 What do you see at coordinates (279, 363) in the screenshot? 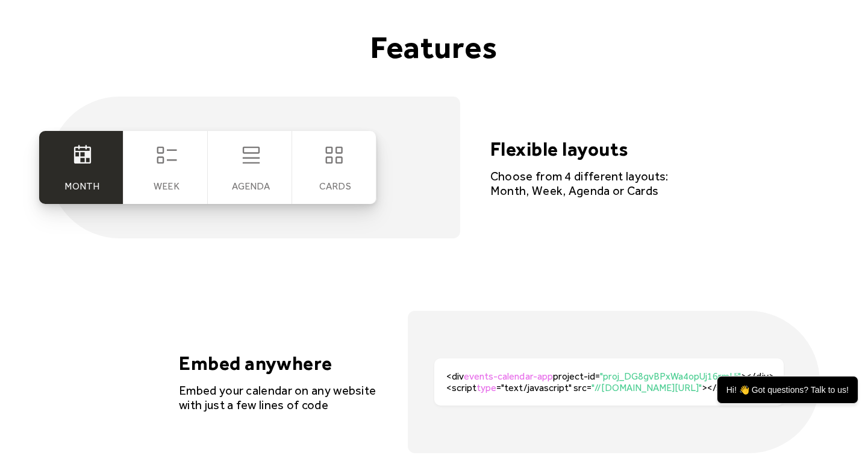
I see `h4: Embed anywhere` at bounding box center [279, 363].